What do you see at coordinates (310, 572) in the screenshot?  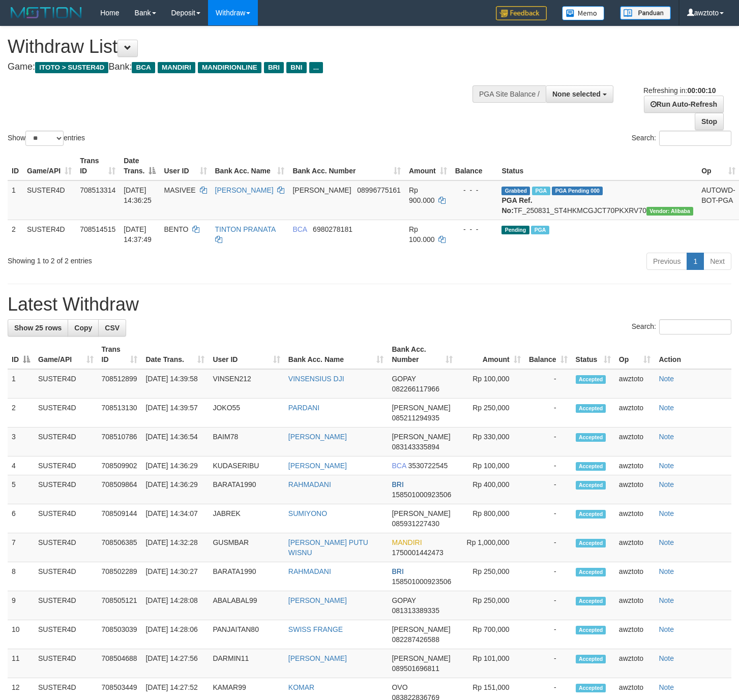 I see `a: RAHMADANI` at bounding box center [310, 572].